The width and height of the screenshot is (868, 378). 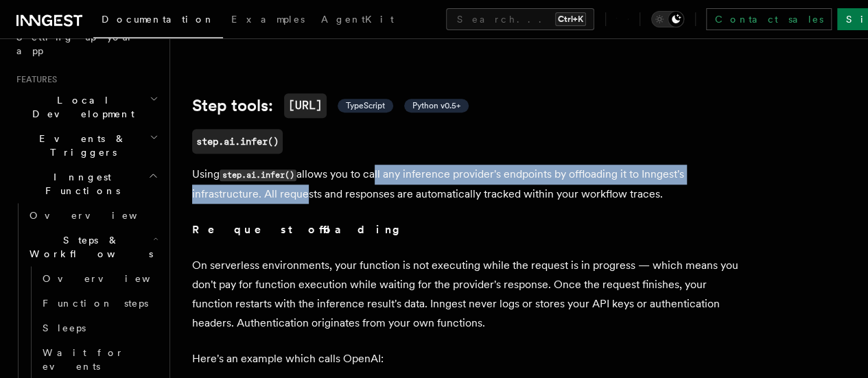 What do you see at coordinates (365, 106) in the screenshot?
I see `span: TypeScript` at bounding box center [365, 106].